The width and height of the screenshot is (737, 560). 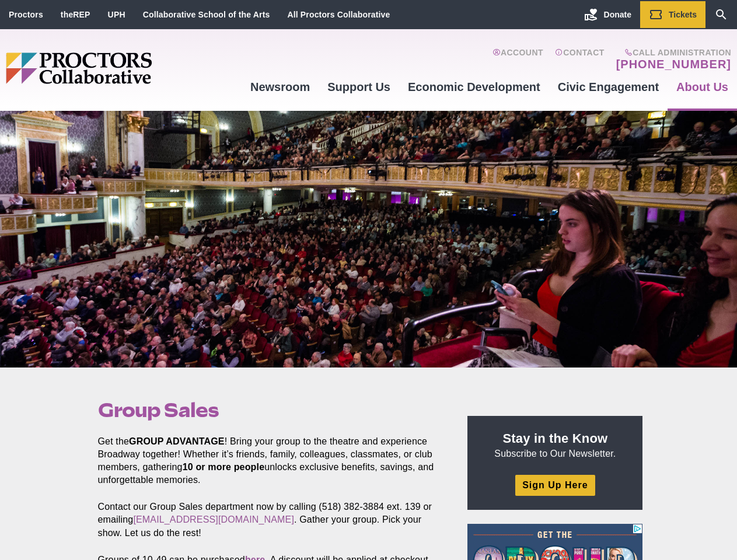 What do you see at coordinates (269, 410) in the screenshot?
I see `h1: Group Sales` at bounding box center [269, 410].